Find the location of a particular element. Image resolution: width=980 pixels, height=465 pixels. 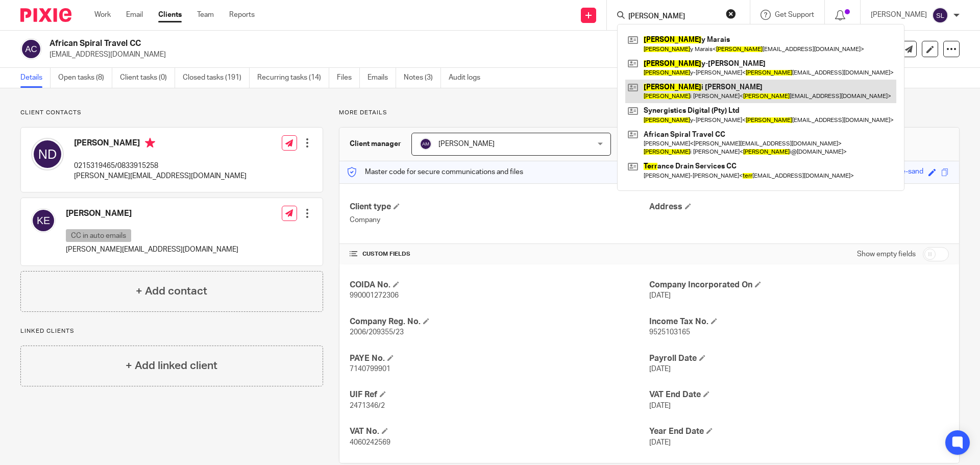

p: 0215319465/0833915258 is located at coordinates (160, 166).